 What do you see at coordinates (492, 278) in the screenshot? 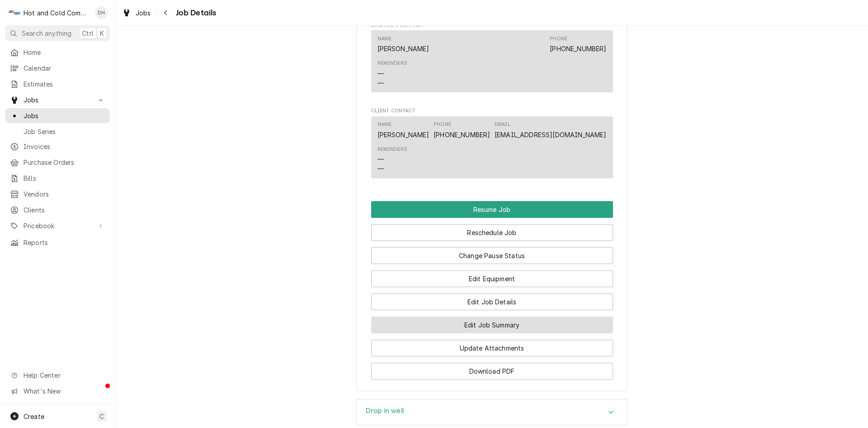
I see `button: Edit Equipment` at bounding box center [492, 278].